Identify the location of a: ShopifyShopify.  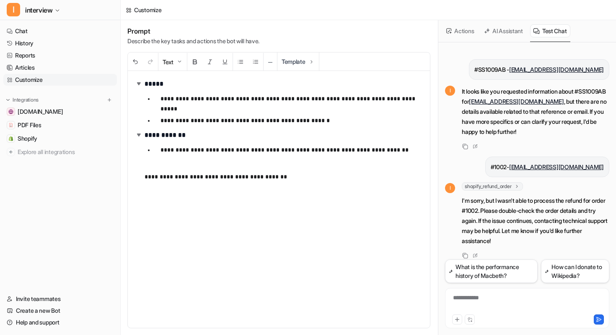
(60, 138).